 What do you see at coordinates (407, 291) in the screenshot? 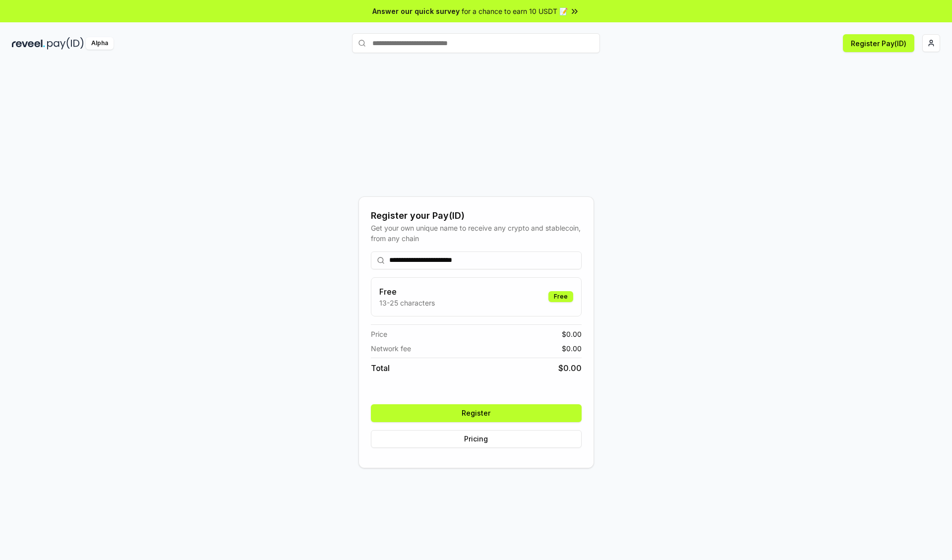
I see `h3: Free` at bounding box center [407, 291].